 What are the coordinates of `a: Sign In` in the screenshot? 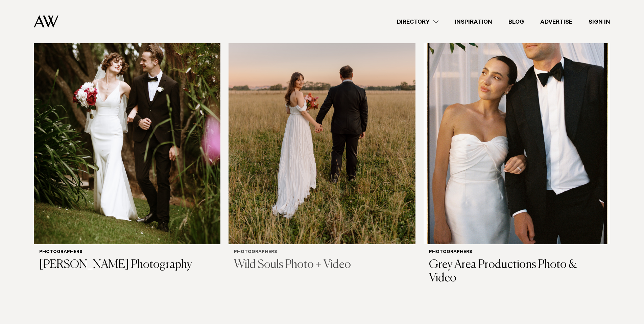 It's located at (599, 22).